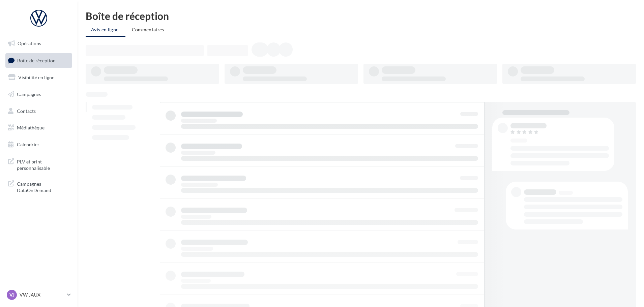 This screenshot has height=307, width=644. Describe the element at coordinates (12, 295) in the screenshot. I see `span: VJ` at that location.